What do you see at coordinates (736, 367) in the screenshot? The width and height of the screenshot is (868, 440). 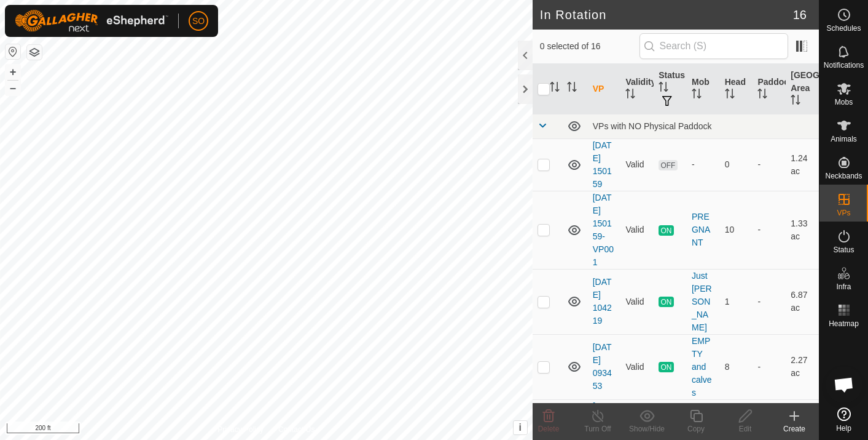 I see `td: 8` at bounding box center [736, 367].